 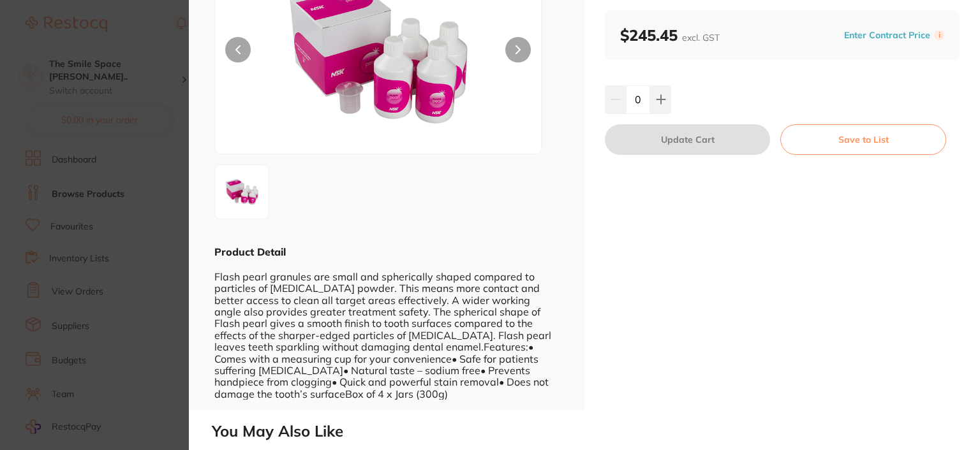 I want to click on h2: You May Also Like, so click(x=593, y=431).